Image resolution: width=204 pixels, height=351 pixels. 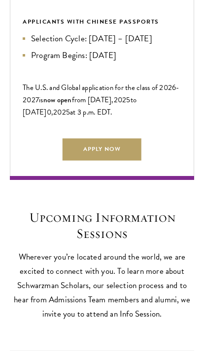 What do you see at coordinates (102, 22) in the screenshot?
I see `div: APPLICANTS WITH CHINESE PASSPORTS` at bounding box center [102, 22].